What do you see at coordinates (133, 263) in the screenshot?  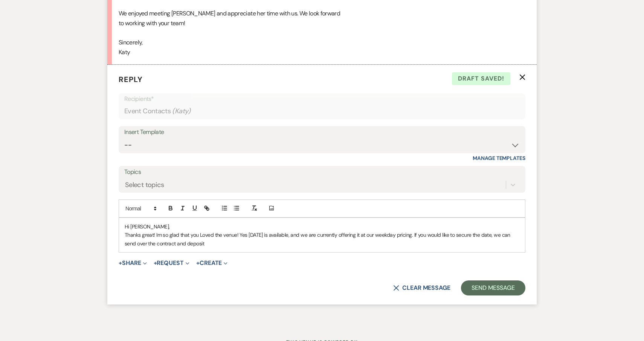 I see `button: Share` at bounding box center [133, 263].